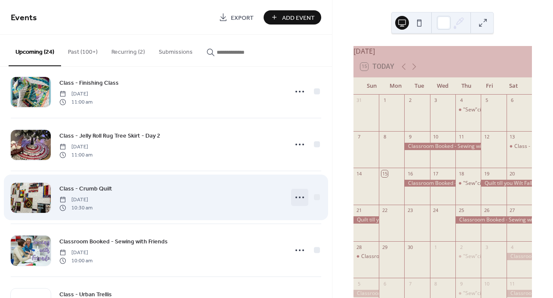  What do you see at coordinates (461, 210) in the screenshot?
I see `div: 25` at bounding box center [461, 210].